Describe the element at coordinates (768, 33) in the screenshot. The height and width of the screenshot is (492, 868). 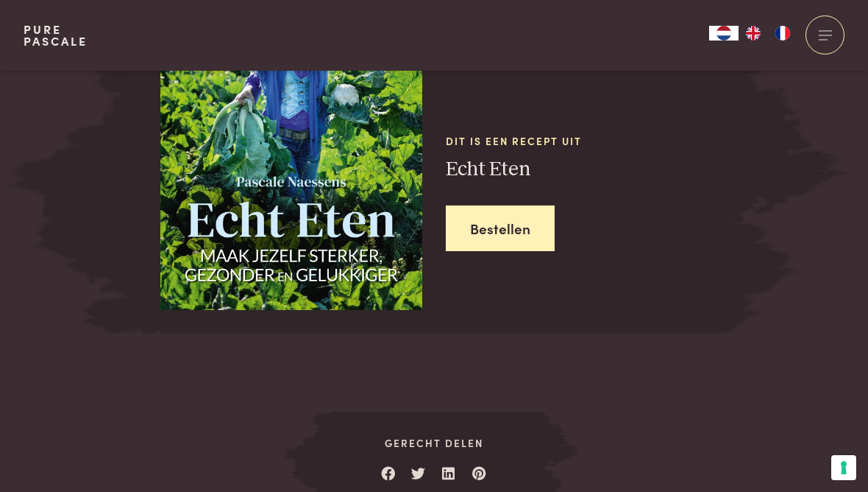
I see `ul: Language list` at that location.